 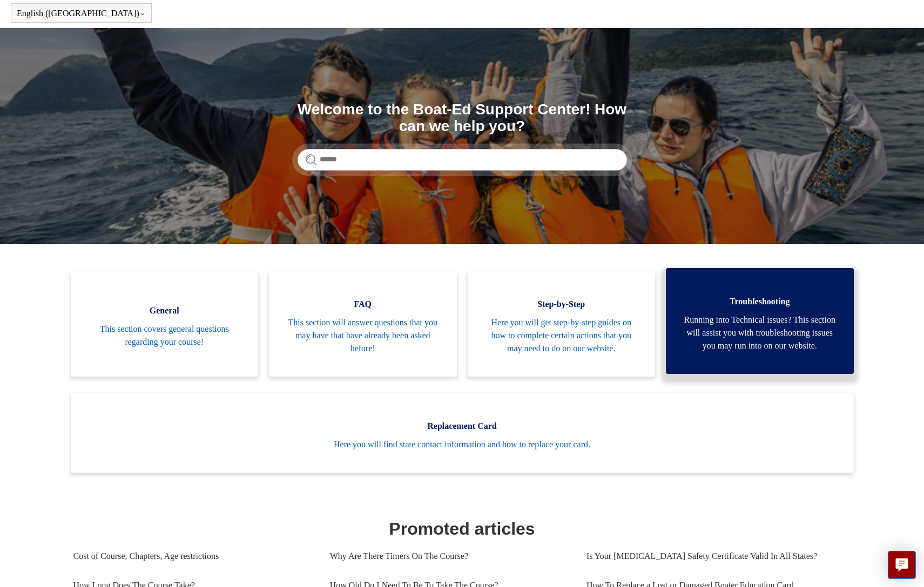 I want to click on a: General This section covers general questions regarding your course!, so click(x=165, y=323).